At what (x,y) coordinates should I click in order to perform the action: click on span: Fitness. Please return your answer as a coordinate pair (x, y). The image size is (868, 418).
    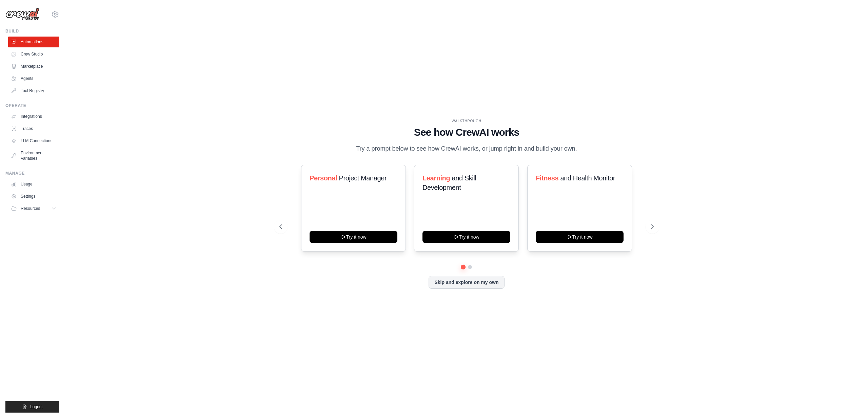
    Looking at the image, I should click on (546, 178).